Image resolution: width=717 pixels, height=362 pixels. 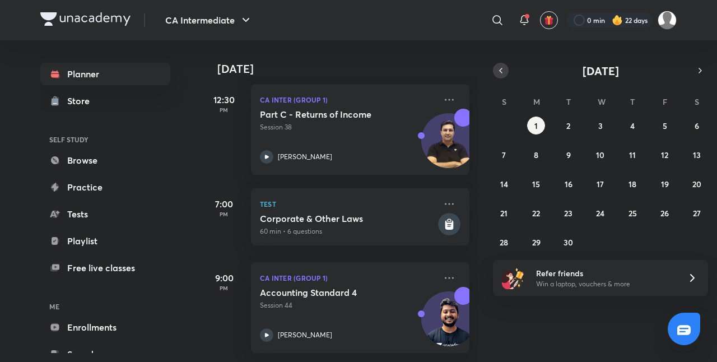 What do you see at coordinates (605, 273) in the screenshot?
I see `h6: Refer friends` at bounding box center [605, 273].